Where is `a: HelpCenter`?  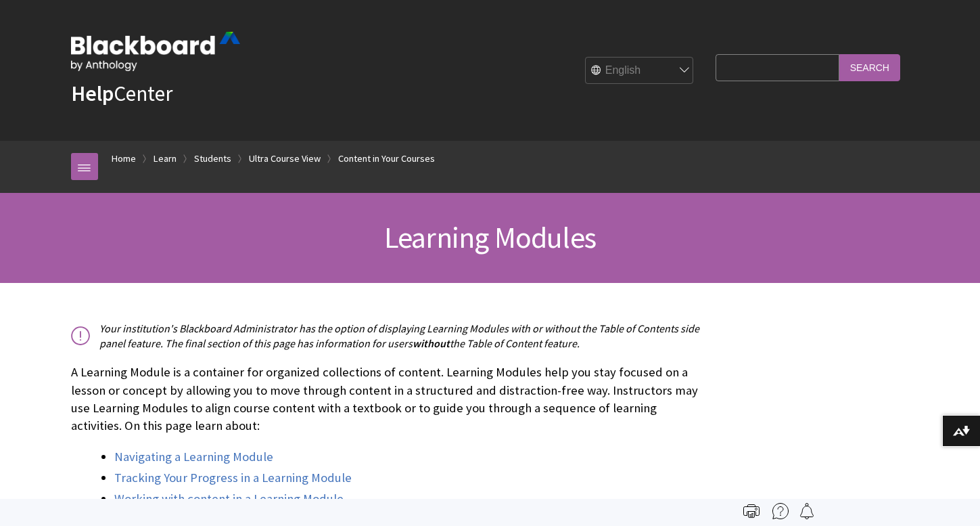
a: HelpCenter is located at coordinates (121, 93).